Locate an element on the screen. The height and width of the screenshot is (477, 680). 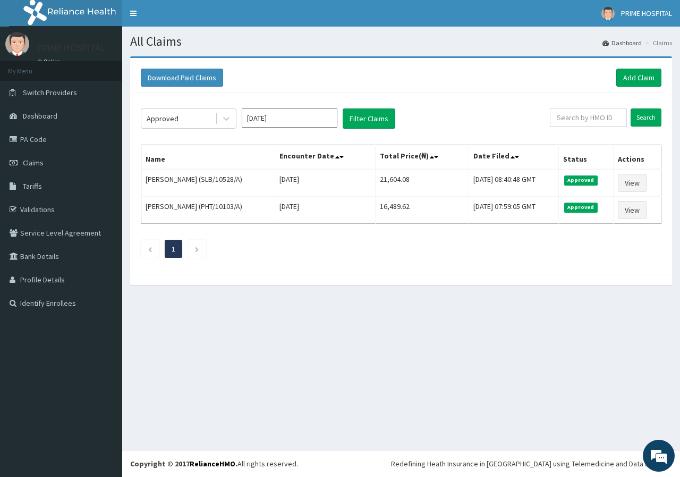
button: Download Paid Claims is located at coordinates (182, 78).